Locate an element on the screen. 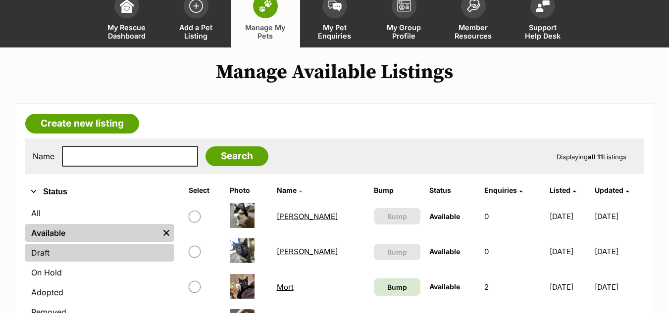  span: Listed is located at coordinates (560, 190).